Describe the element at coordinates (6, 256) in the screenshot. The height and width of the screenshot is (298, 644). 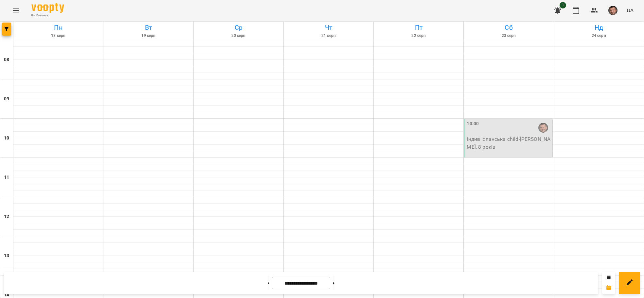
I see `h6: 13` at that location.